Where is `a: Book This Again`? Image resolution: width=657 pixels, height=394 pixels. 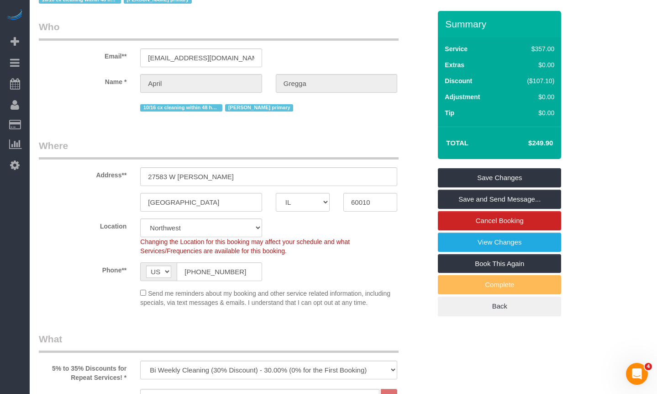
a: Book This Again is located at coordinates (500, 263).